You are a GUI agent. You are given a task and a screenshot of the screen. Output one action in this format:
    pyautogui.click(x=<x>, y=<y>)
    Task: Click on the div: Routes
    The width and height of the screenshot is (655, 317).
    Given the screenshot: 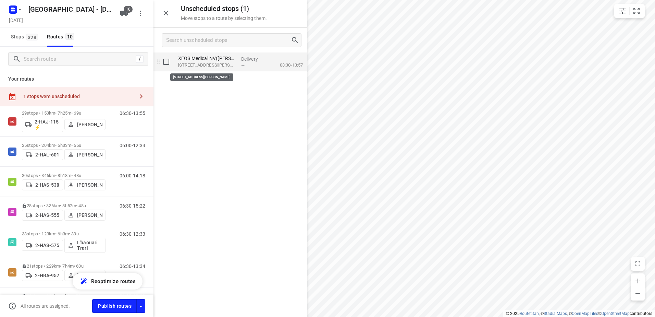 What is the action you would take?
    pyautogui.click(x=62, y=37)
    